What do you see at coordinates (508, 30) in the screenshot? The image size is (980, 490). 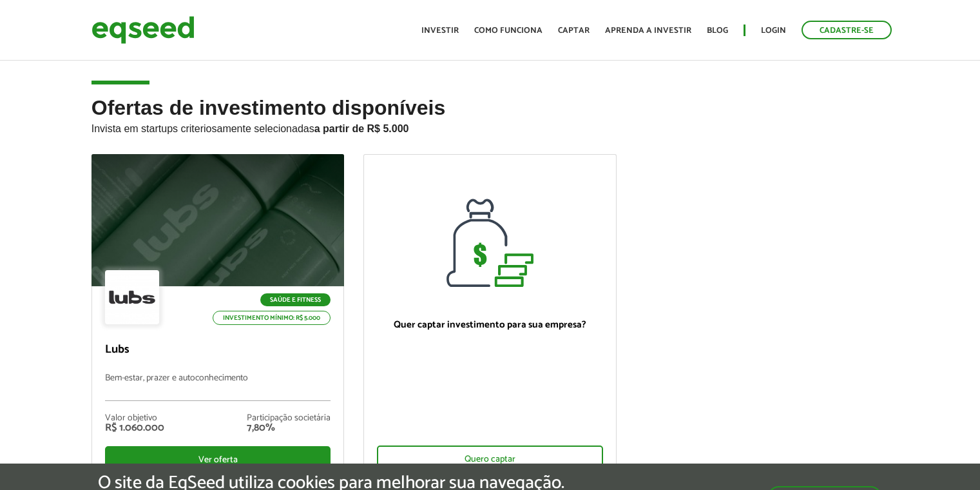 I see `a: Como funciona` at bounding box center [508, 30].